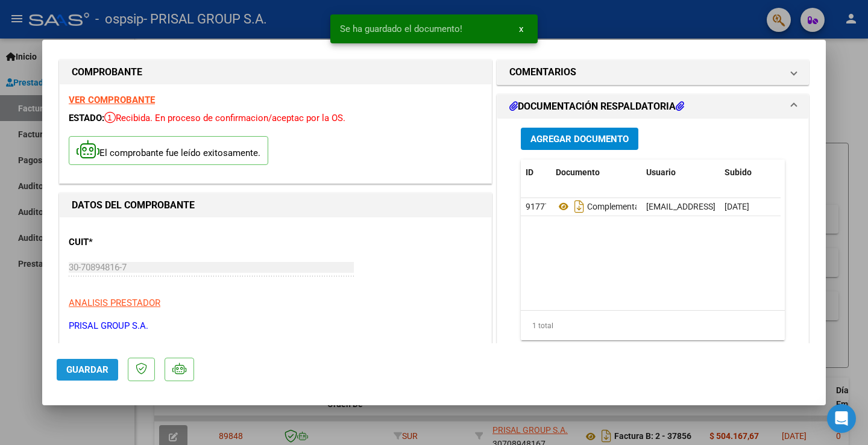 Image resolution: width=868 pixels, height=445 pixels. I want to click on span: Recibida. En proceso de confirmacion/aceptac por la OS., so click(225, 118).